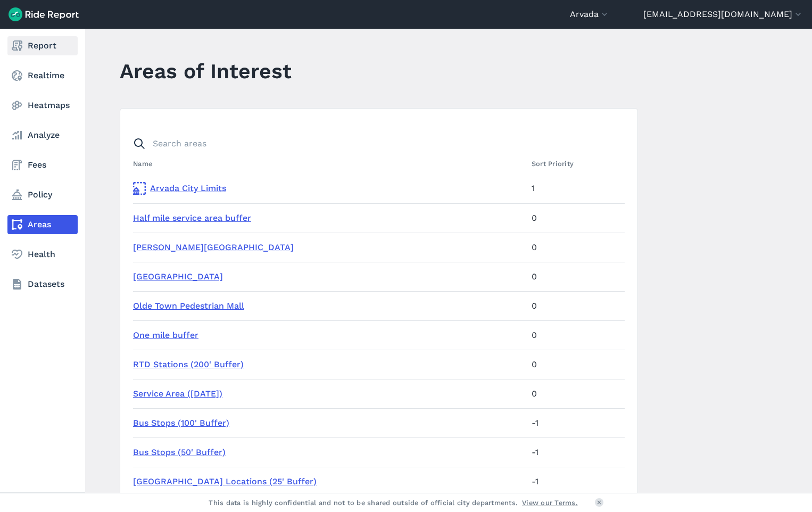  What do you see at coordinates (188, 364) in the screenshot?
I see `a: RTD Stations (200' Buffer)` at bounding box center [188, 364].